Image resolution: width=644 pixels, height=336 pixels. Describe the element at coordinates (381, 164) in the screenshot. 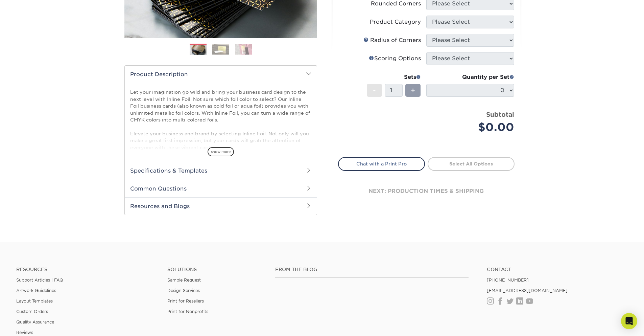

I see `a: Chat with a Print Pro` at that location.